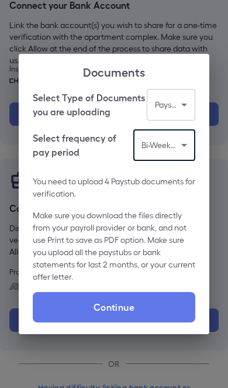 Image resolution: width=228 pixels, height=388 pixels. Describe the element at coordinates (83, 145) in the screenshot. I see `h6: Select frequency of pay period` at that location.